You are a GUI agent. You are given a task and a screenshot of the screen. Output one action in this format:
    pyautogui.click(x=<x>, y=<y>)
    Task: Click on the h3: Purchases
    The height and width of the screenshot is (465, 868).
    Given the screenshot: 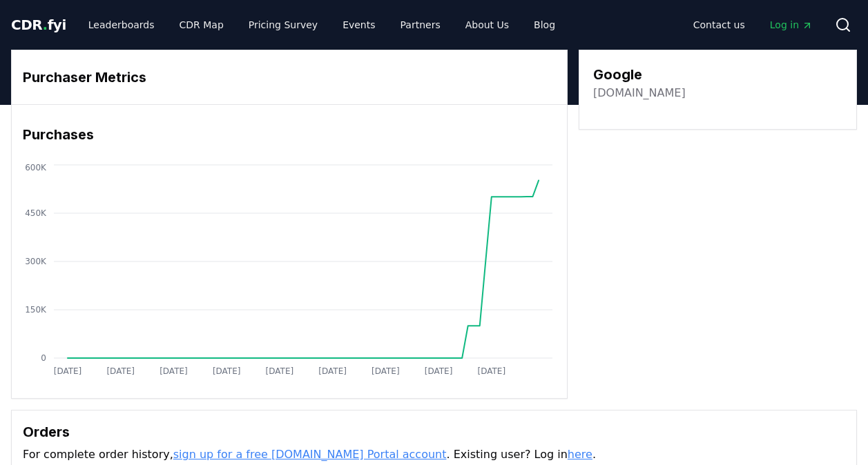 What is the action you would take?
    pyautogui.click(x=289, y=134)
    